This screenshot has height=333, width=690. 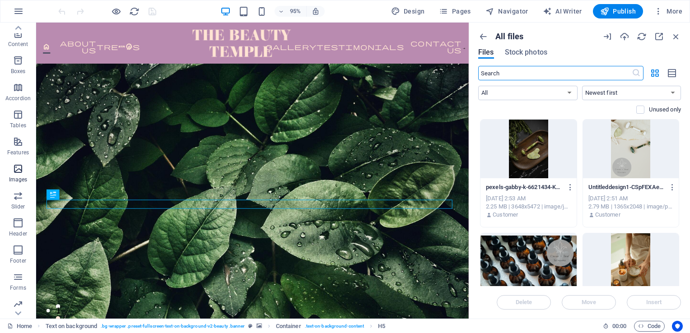 I want to click on p: Content, so click(x=18, y=44).